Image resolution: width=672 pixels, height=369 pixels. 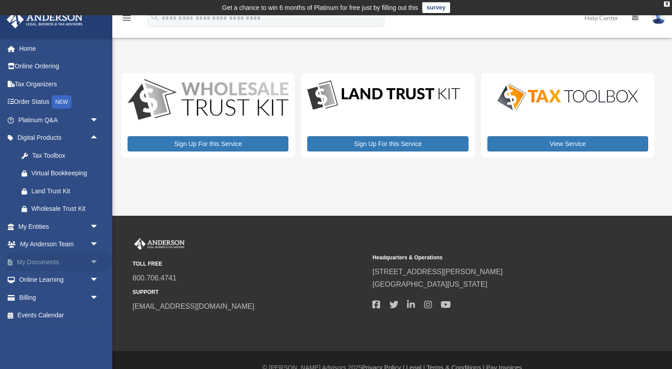 I want to click on div: NEW, so click(x=62, y=102).